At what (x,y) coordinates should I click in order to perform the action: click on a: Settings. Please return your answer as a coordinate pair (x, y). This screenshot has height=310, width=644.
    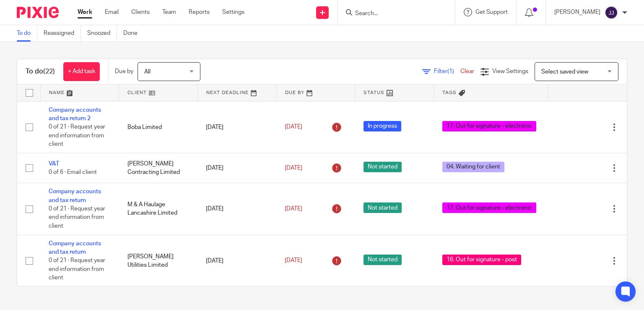
    Looking at the image, I should click on (233, 12).